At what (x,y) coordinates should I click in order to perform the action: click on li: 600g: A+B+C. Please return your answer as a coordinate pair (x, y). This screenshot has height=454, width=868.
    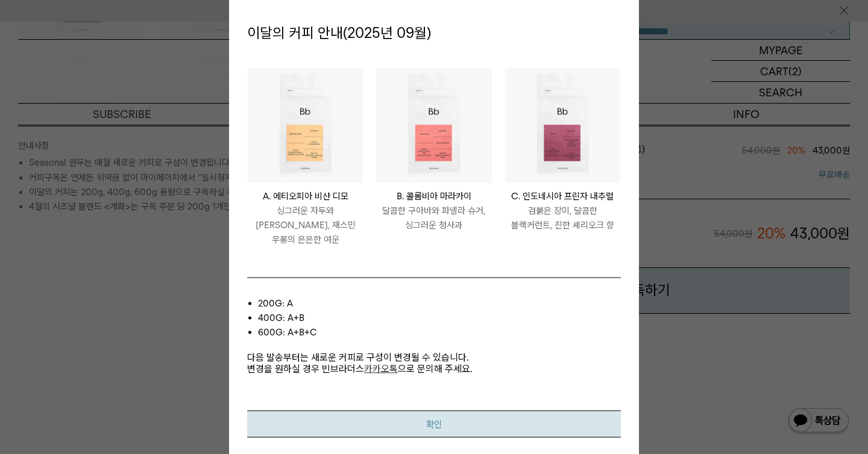
    Looking at the image, I should click on (439, 332).